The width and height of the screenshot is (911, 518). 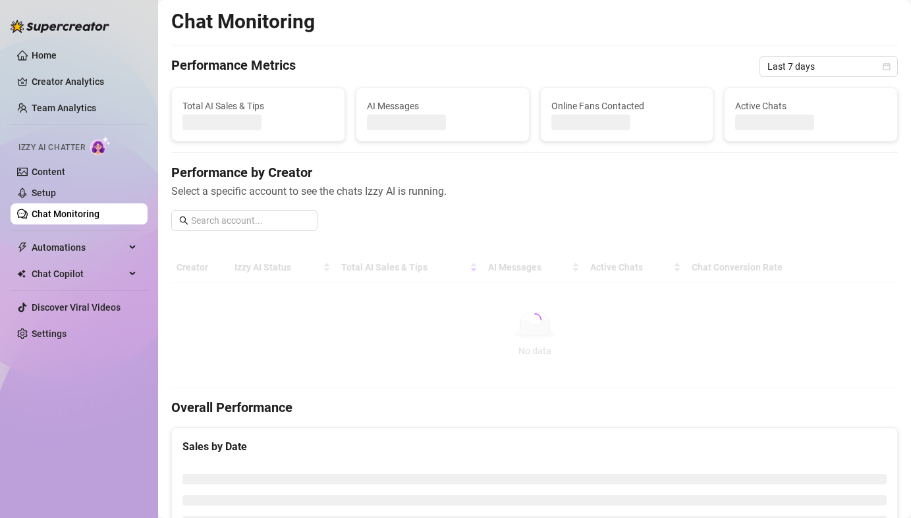 What do you see at coordinates (627, 106) in the screenshot?
I see `span: Online Fans Contacted` at bounding box center [627, 106].